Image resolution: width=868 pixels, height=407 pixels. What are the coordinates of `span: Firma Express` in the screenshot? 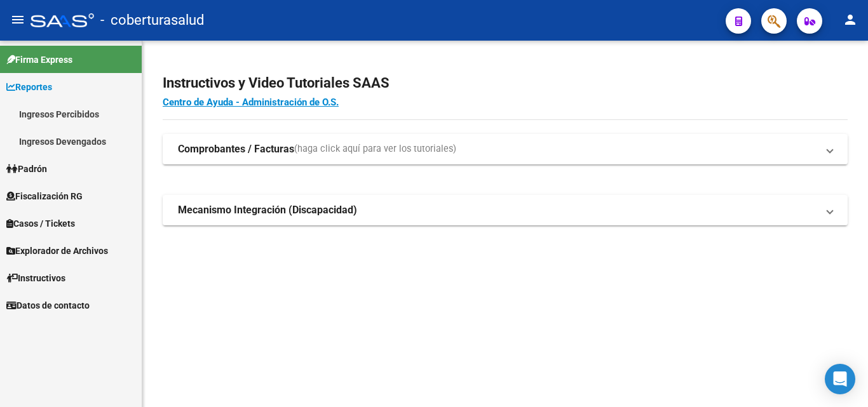 It's located at (39, 60).